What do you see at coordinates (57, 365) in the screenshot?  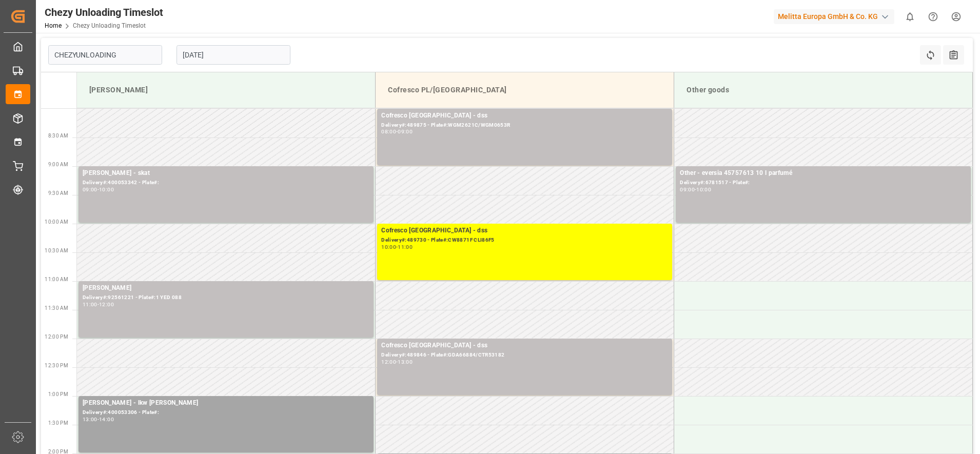 I see `span: 12:30 PM` at bounding box center [57, 365].